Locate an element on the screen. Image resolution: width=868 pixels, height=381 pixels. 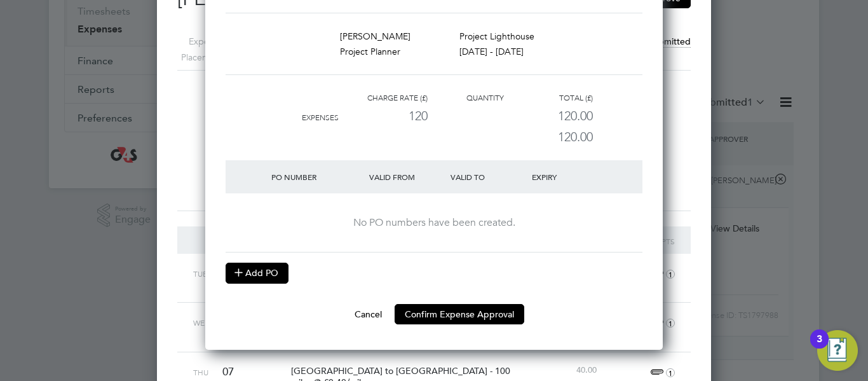
button: Add PO is located at coordinates (257, 273).